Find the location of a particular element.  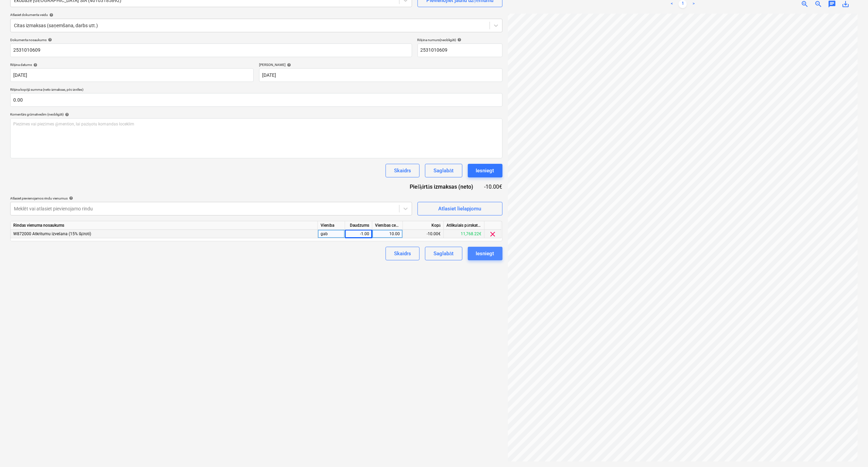

div: Vienības cena is located at coordinates (387, 225).